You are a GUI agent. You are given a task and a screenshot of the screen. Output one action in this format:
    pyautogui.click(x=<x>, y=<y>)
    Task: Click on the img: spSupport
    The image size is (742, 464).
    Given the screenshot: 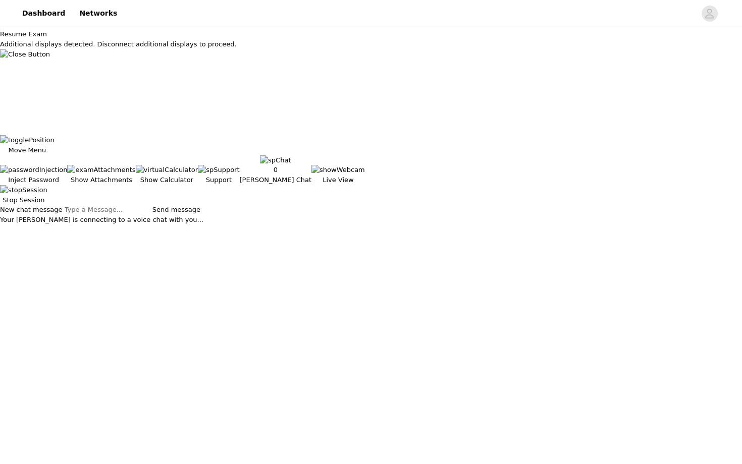 What is the action you would take?
    pyautogui.click(x=218, y=170)
    